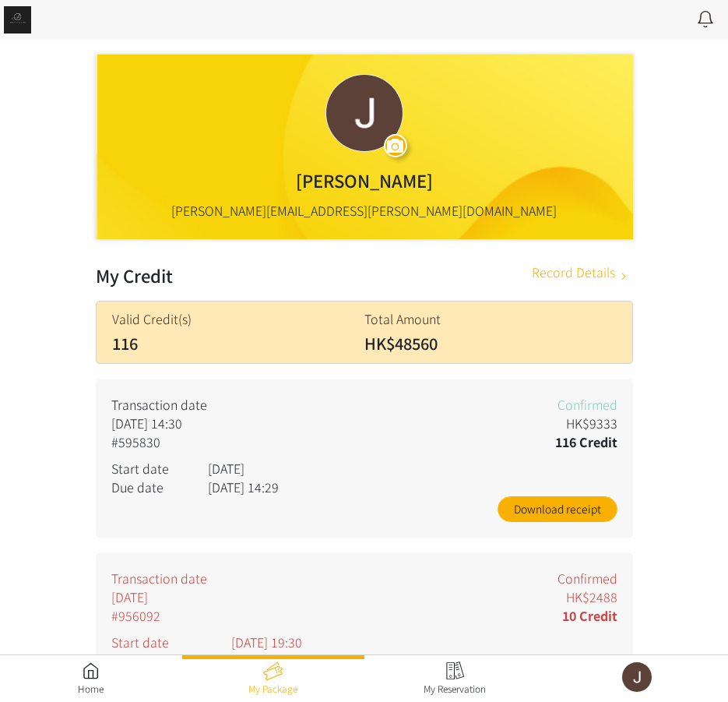  Describe the element at coordinates (238, 343) in the screenshot. I see `div: 116` at that location.